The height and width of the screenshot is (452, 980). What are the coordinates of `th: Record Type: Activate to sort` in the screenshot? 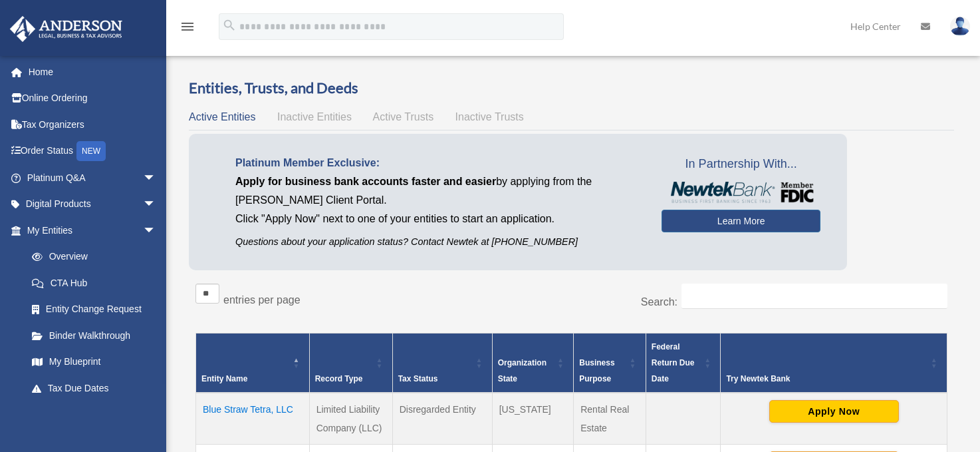 It's located at (351, 363).